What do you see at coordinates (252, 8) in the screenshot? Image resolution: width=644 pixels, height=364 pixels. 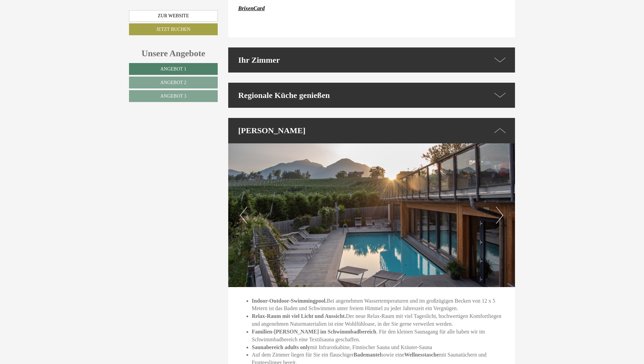 I see `a: BrixenCard` at bounding box center [252, 8].